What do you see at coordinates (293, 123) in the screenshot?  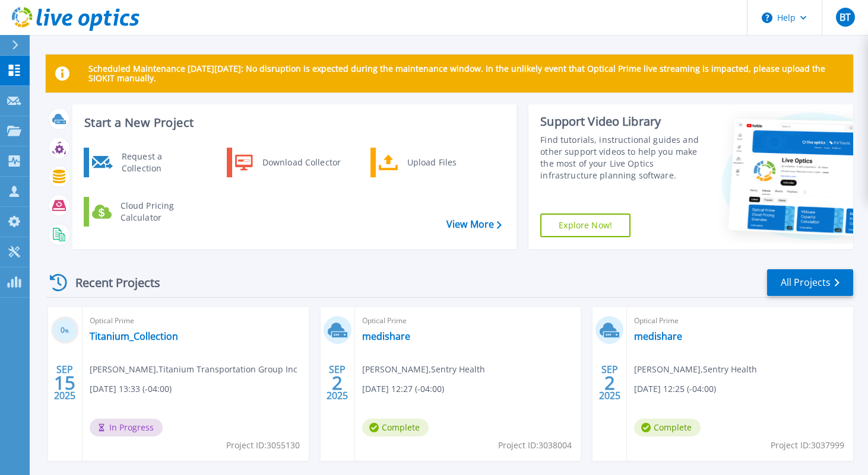 I see `h3: Start a New Project` at bounding box center [293, 123].